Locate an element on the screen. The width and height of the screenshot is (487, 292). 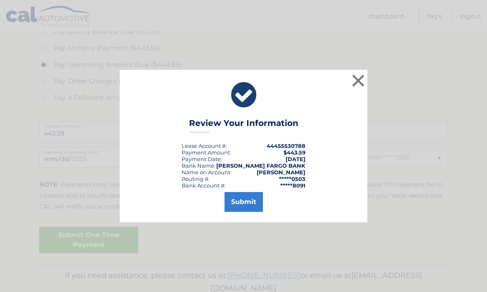
button: Submit is located at coordinates (243, 202).